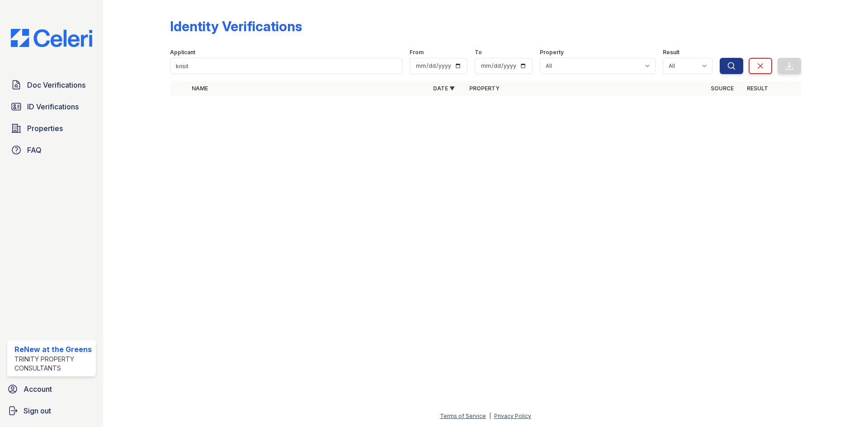 This screenshot has height=427, width=868. What do you see at coordinates (51, 411) in the screenshot?
I see `button: Sign out` at bounding box center [51, 411].